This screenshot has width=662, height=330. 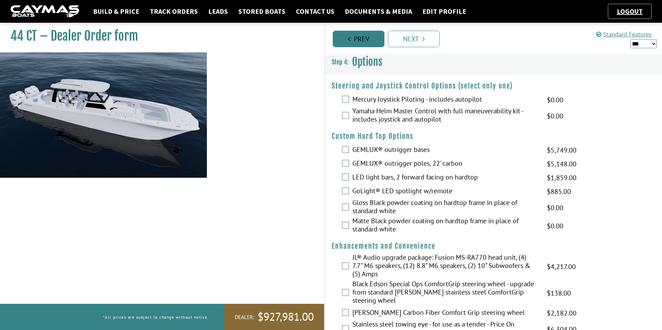 I want to click on a: Build & Price, so click(x=116, y=11).